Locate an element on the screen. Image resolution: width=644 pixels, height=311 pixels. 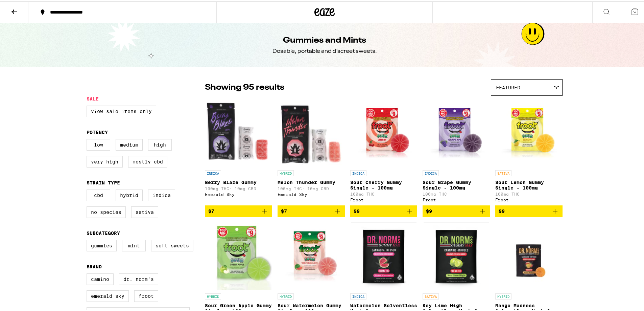
a: Open page for Sour Cherry Gummy Single - 100mg from Froot is located at coordinates (384, 151).